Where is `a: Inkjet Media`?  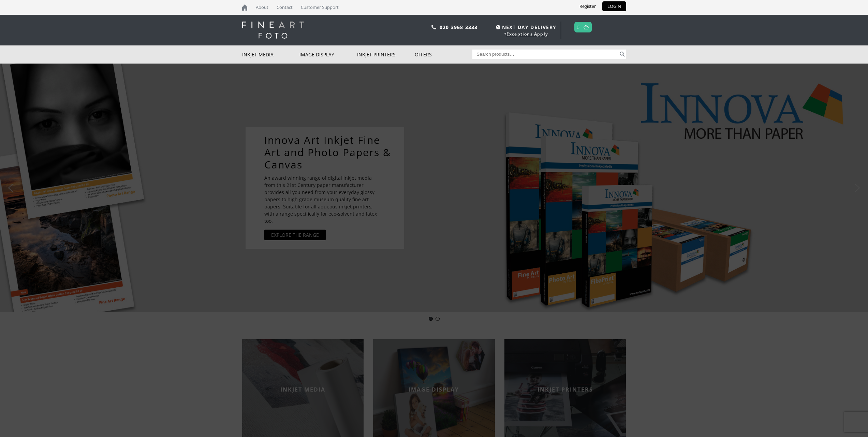 a: Inkjet Media is located at coordinates (271, 54).